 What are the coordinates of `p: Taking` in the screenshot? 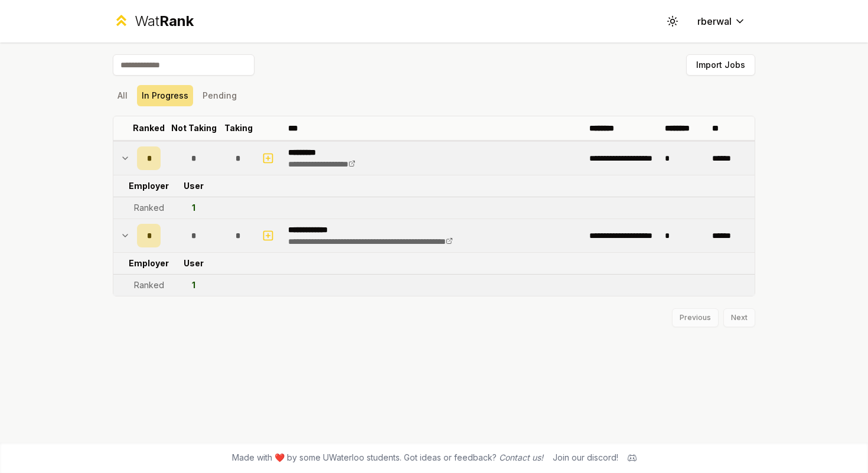 It's located at (238, 128).